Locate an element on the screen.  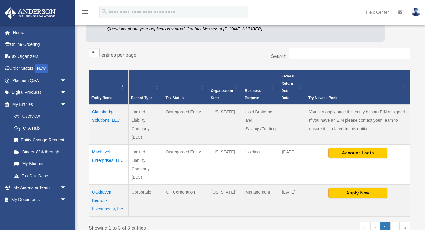
a: menu is located at coordinates (85, 13).